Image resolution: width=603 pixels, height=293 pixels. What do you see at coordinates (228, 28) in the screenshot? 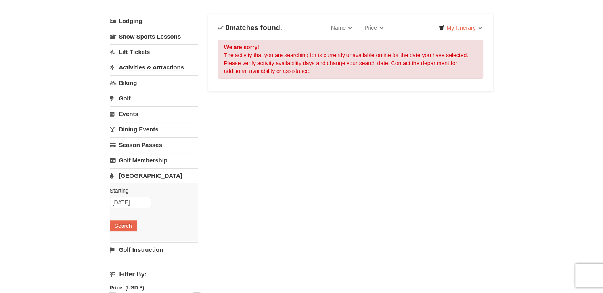
I see `span: 0` at bounding box center [228, 28].